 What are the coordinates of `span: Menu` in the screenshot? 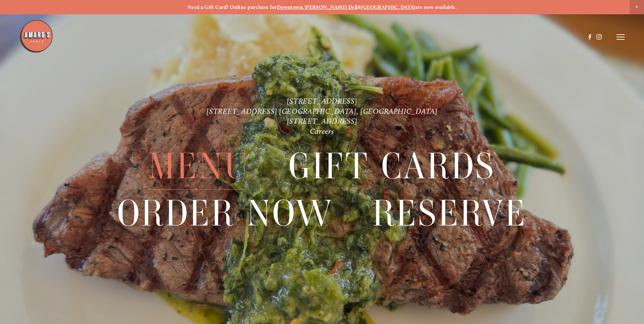 It's located at (199, 166).